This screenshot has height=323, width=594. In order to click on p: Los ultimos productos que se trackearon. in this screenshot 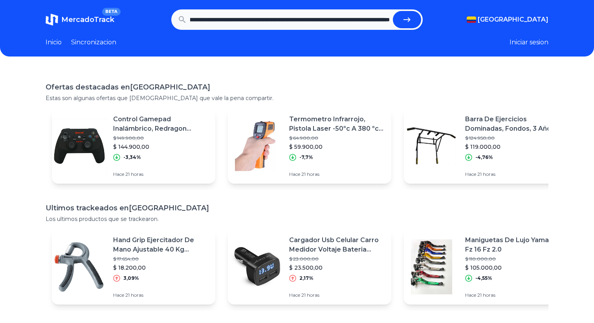, I will do `click(297, 219)`.